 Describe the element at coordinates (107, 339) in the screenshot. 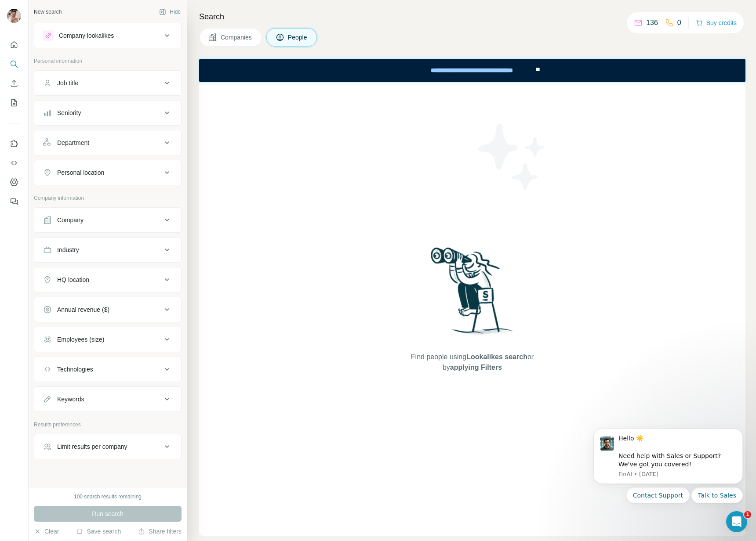

I see `button: Employees (size)` at that location.